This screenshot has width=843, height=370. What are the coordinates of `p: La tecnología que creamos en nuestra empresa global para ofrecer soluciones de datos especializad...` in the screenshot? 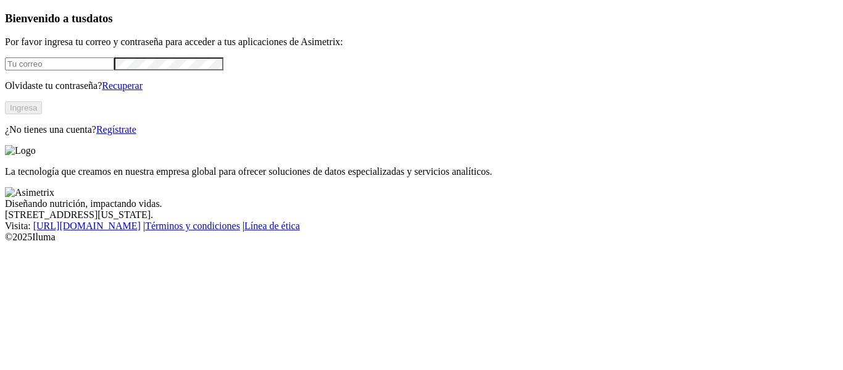 It's located at (421, 172).